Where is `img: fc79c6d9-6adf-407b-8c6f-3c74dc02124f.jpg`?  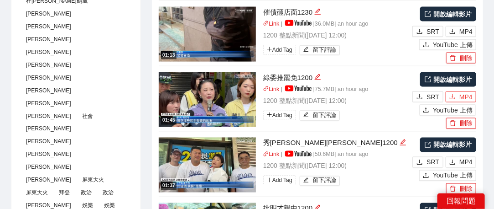
img: fc79c6d9-6adf-407b-8c6f-3c74dc02124f.jpg is located at coordinates (207, 99).